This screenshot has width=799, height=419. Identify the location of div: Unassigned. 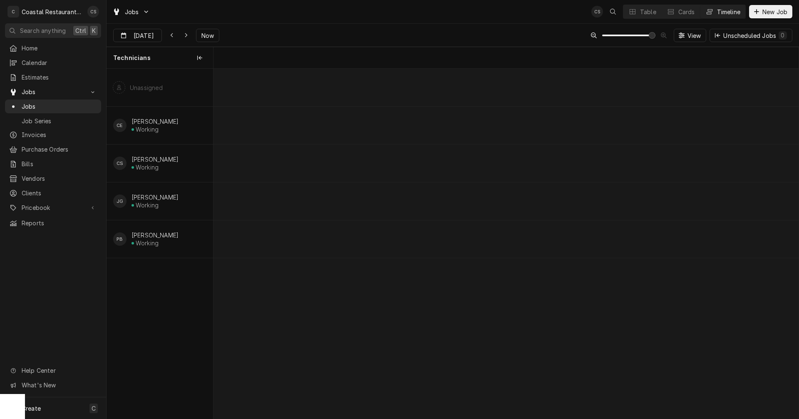
(146, 87).